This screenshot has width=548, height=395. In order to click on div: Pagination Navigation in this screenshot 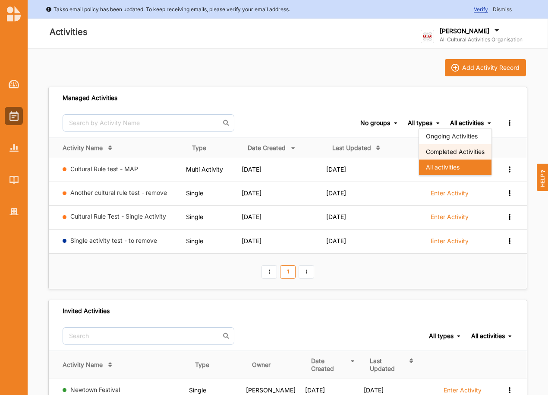, I will do `click(288, 271)`.